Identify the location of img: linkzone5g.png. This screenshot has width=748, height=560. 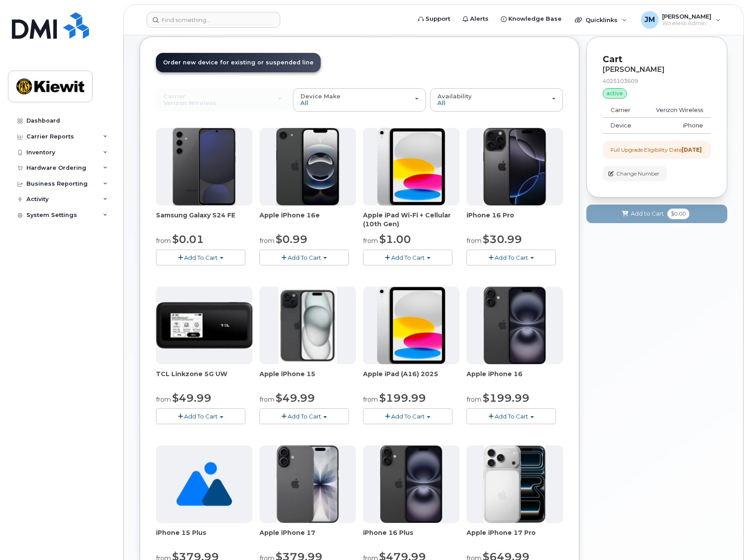
(204, 326).